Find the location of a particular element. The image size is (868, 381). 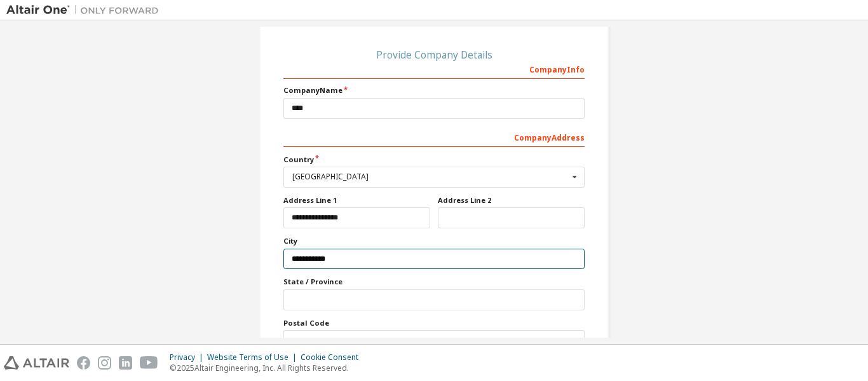

img: altair_logo.svg is located at coordinates (37, 362).